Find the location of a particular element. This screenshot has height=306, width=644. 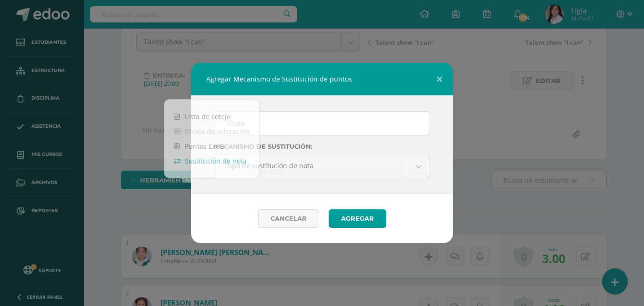

a: Puntos Extra is located at coordinates (212, 145).